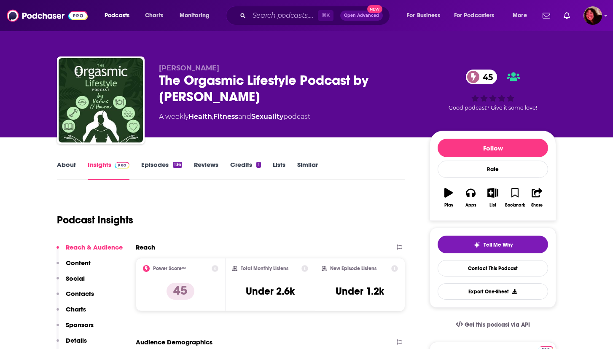  I want to click on h2: Power Score™, so click(170, 269).